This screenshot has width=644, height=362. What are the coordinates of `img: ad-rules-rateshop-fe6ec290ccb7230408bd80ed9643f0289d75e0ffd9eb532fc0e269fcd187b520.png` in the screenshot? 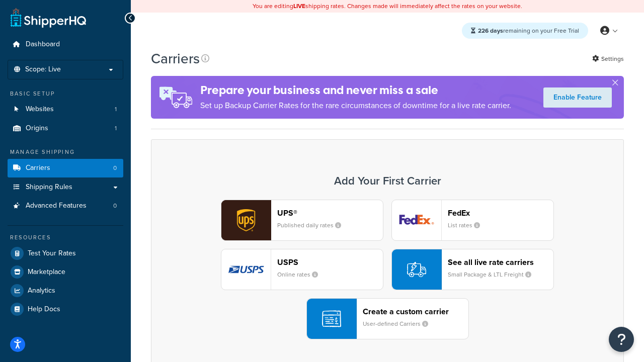 It's located at (175, 97).